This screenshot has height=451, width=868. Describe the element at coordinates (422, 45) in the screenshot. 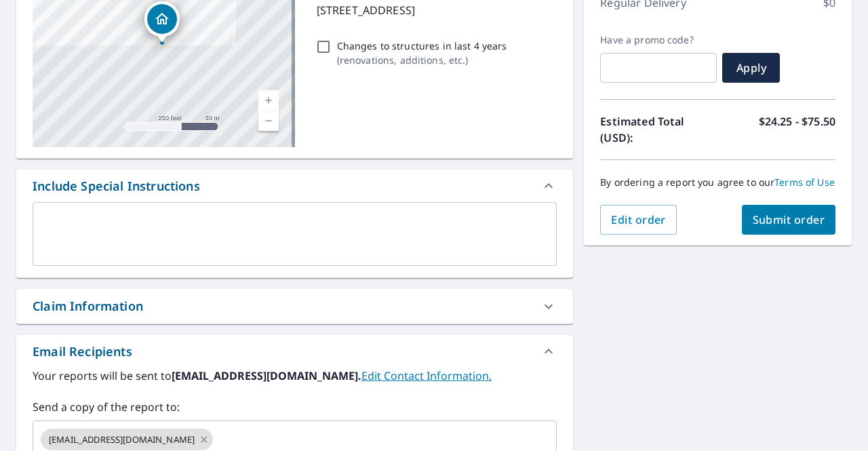

I see `p: Changes to structures in last 4 years` at that location.